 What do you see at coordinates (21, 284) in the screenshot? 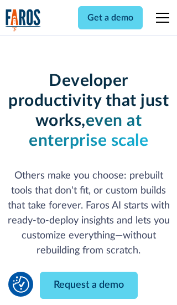
I see `button: Cookie Settings` at bounding box center [21, 284].